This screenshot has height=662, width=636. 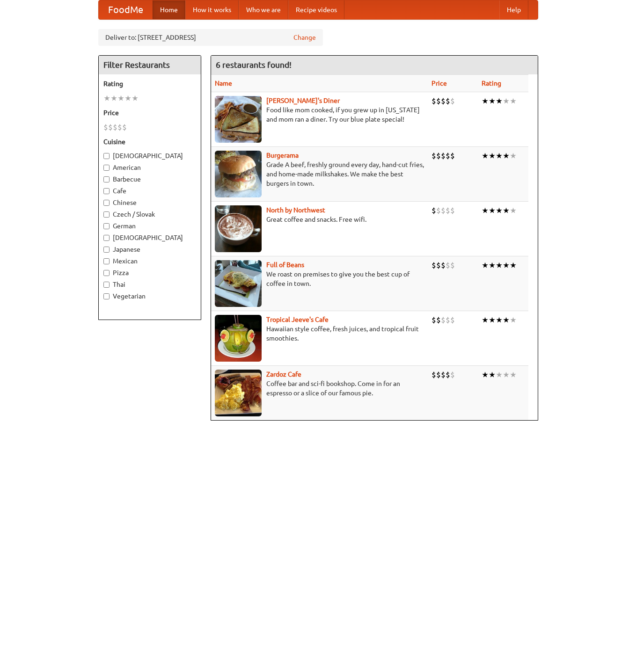 I want to click on input: German, so click(x=106, y=226).